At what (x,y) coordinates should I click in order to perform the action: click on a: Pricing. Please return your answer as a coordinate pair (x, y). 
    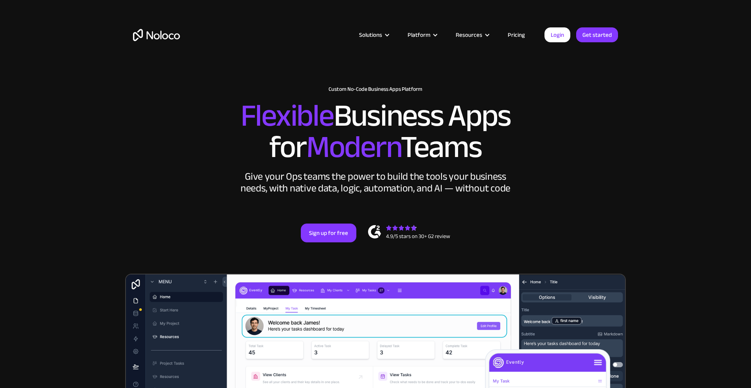
    Looking at the image, I should click on (516, 35).